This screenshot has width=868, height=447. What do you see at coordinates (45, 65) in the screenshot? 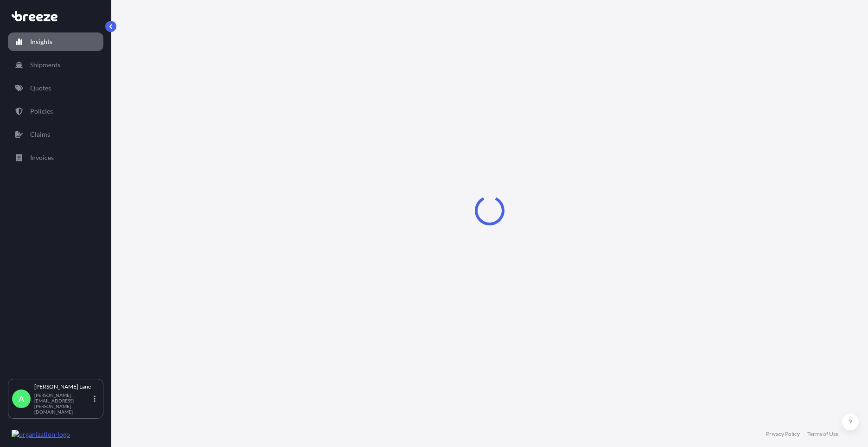
I see `p: Shipments` at bounding box center [45, 65].